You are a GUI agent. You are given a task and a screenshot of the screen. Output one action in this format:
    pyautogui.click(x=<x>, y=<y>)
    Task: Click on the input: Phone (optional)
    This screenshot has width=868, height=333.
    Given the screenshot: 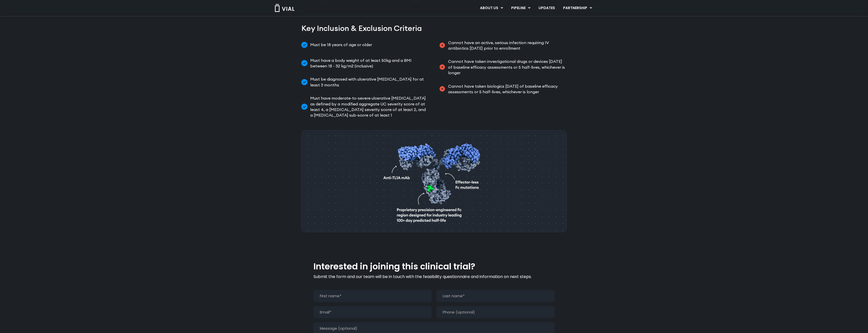 What is the action you would take?
    pyautogui.click(x=495, y=313)
    